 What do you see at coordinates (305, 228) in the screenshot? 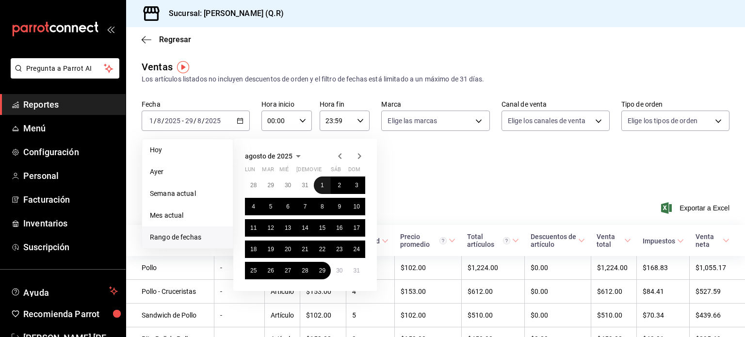
I see `abbr: 14 de agosto de 2025` at bounding box center [305, 228].